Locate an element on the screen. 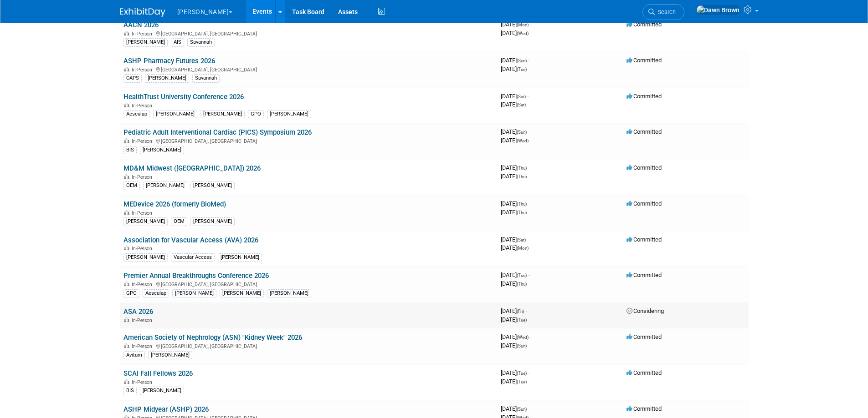  a: SCAI Fall Fellows 2026 is located at coordinates (158, 373).